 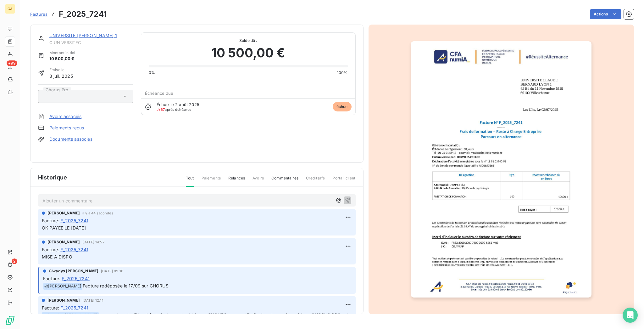 I want to click on img: invoice_thumbnail, so click(x=501, y=169).